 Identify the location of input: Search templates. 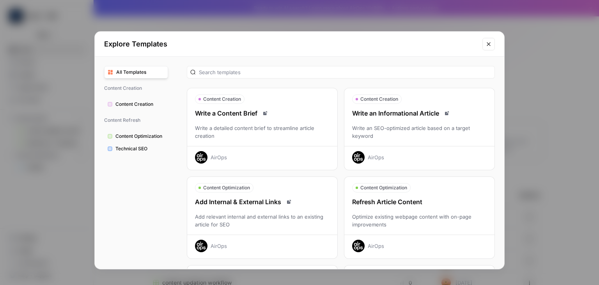
(345, 72).